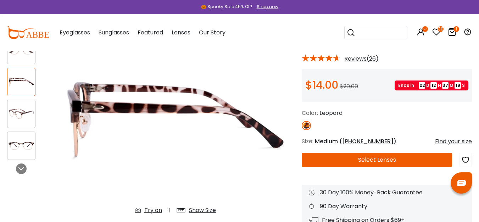  What do you see at coordinates (437, 33) in the screenshot?
I see `a: 30` at bounding box center [437, 33].